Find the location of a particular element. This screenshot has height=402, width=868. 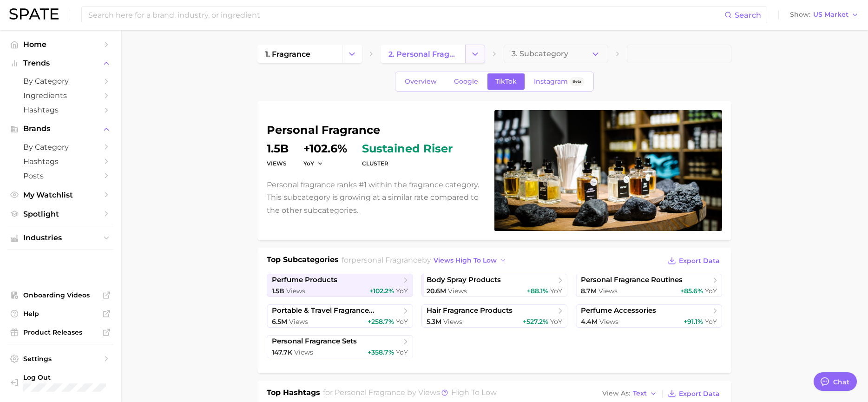

span: Brands is located at coordinates (60, 129).